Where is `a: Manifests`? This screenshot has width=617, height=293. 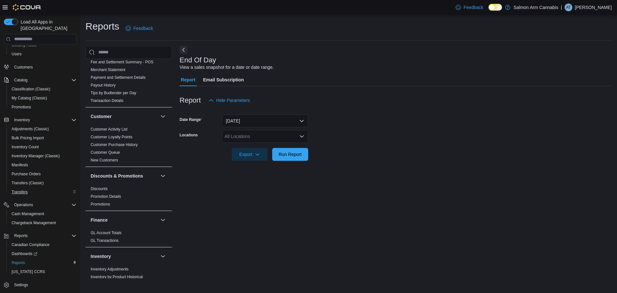
a: Manifests is located at coordinates (20, 165).